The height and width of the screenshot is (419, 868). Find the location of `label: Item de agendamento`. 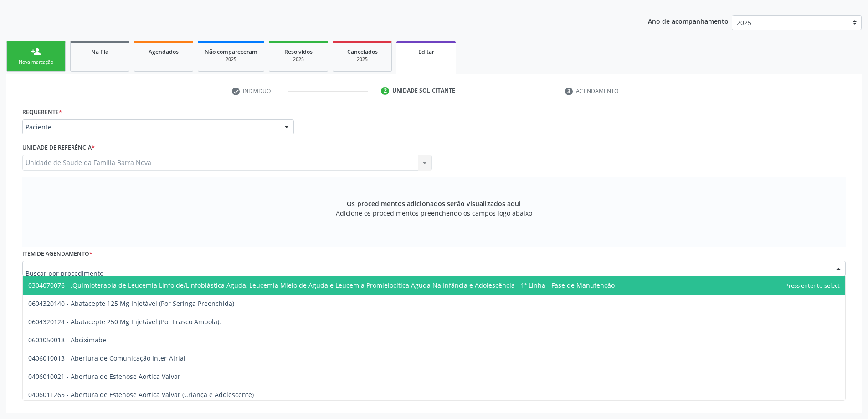

label: Item de agendamento is located at coordinates (57, 254).